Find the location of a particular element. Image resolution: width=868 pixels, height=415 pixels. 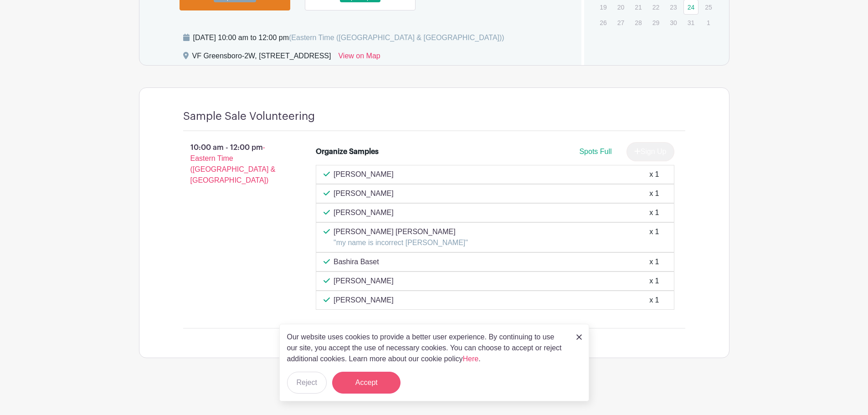

div: Organize Samples is located at coordinates (347, 152).